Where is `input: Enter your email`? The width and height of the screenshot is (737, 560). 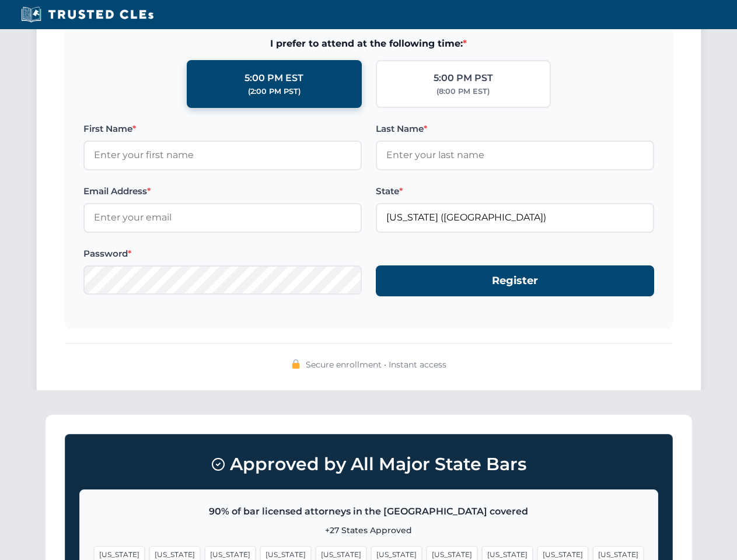 input: Enter your email is located at coordinates (222, 218).